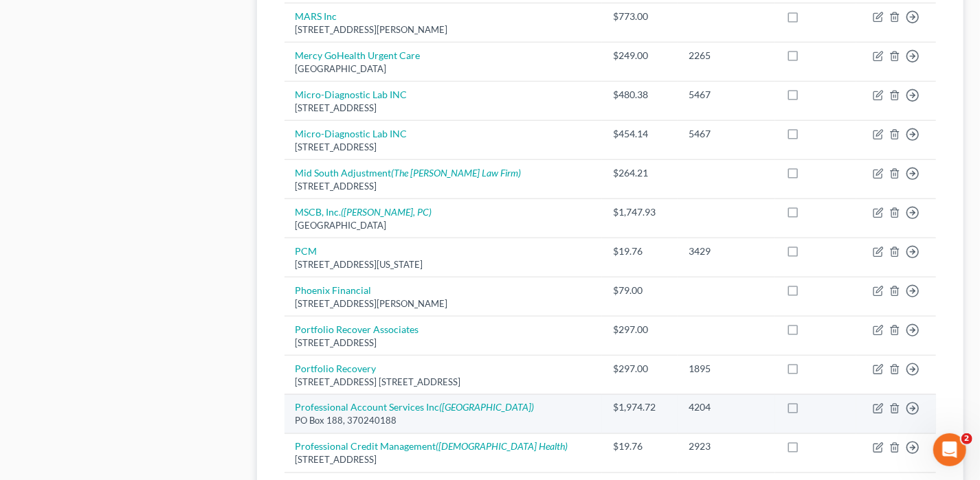 The height and width of the screenshot is (480, 980). Describe the element at coordinates (640, 212) in the screenshot. I see `div: $1,747.93` at that location.